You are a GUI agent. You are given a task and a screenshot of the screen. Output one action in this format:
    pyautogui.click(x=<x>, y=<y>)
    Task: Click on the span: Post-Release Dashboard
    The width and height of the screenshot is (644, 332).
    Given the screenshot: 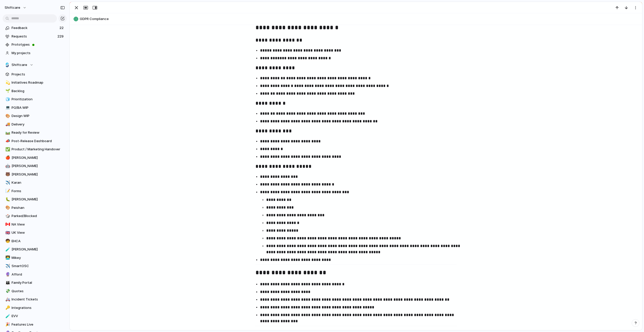 What is the action you would take?
    pyautogui.click(x=38, y=141)
    